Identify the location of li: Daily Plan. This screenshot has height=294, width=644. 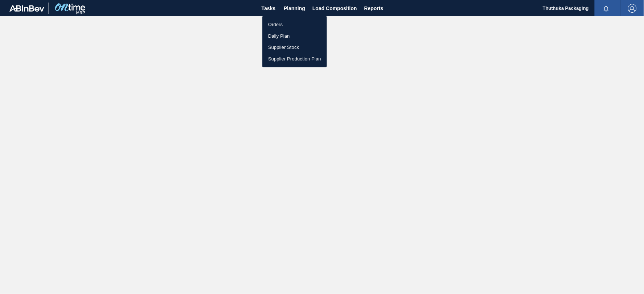
(295, 36).